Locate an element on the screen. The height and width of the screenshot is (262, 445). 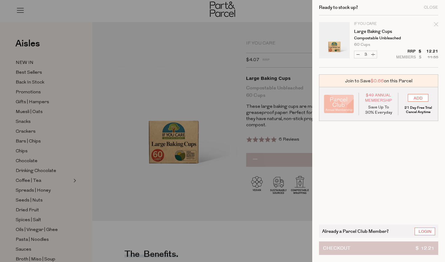
span: Already a Parcel Club Member? is located at coordinates (355, 231).